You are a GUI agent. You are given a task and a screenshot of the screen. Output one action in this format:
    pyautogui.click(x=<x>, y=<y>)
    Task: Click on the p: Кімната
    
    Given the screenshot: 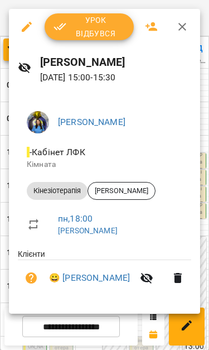 What is the action you would take?
    pyautogui.click(x=104, y=165)
    